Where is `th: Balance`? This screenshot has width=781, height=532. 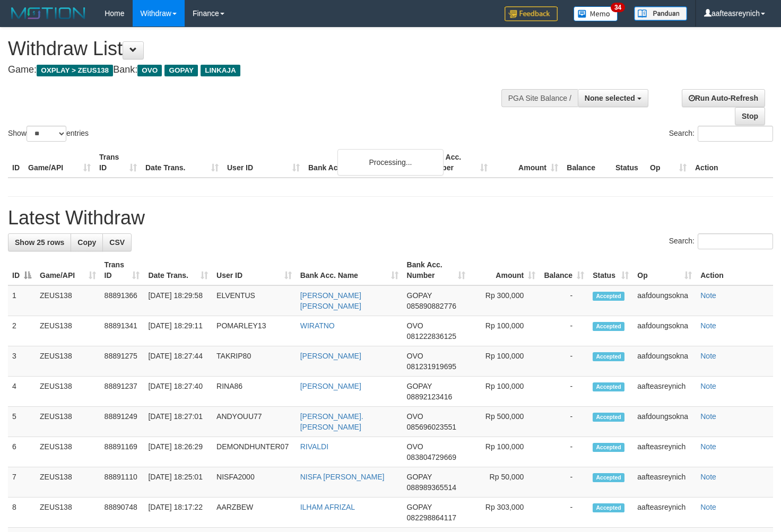
th: Balance is located at coordinates (587, 162).